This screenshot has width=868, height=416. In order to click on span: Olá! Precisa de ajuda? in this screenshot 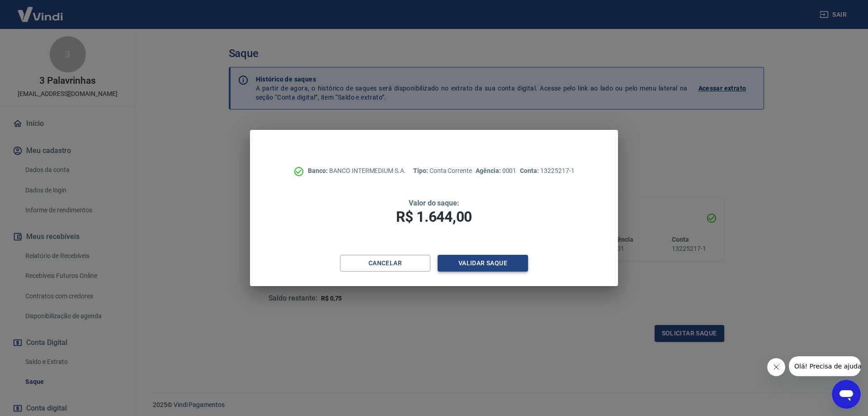, I will do `click(40, 10)`.